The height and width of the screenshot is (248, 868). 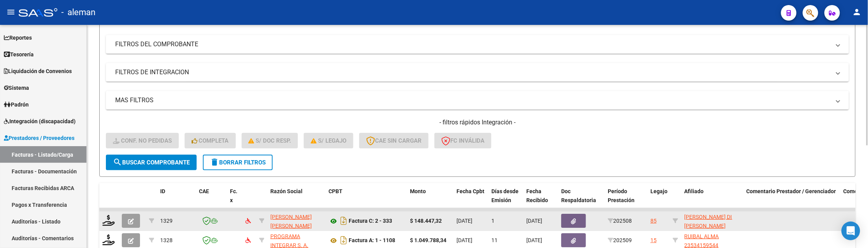 What do you see at coordinates (428, 240) in the screenshot?
I see `strong: $ 1.049.788,34` at bounding box center [428, 240].